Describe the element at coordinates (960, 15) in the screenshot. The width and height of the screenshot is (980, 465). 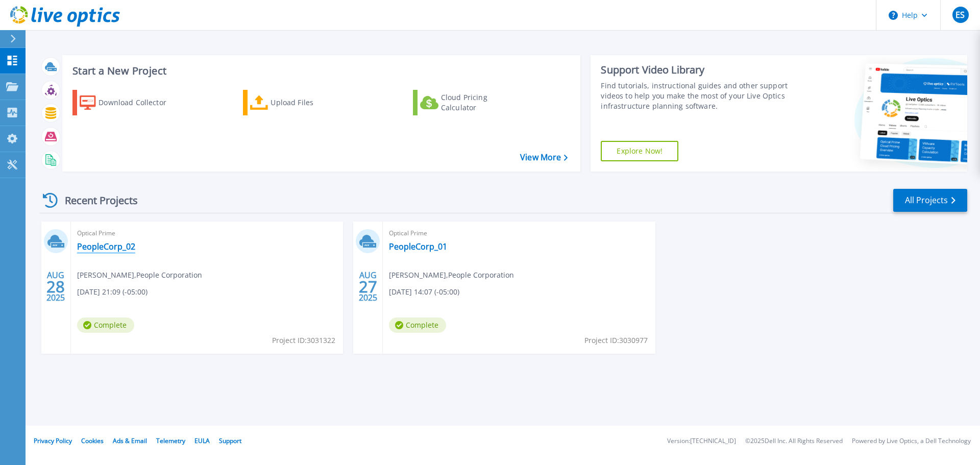
I see `span: ES` at that location.